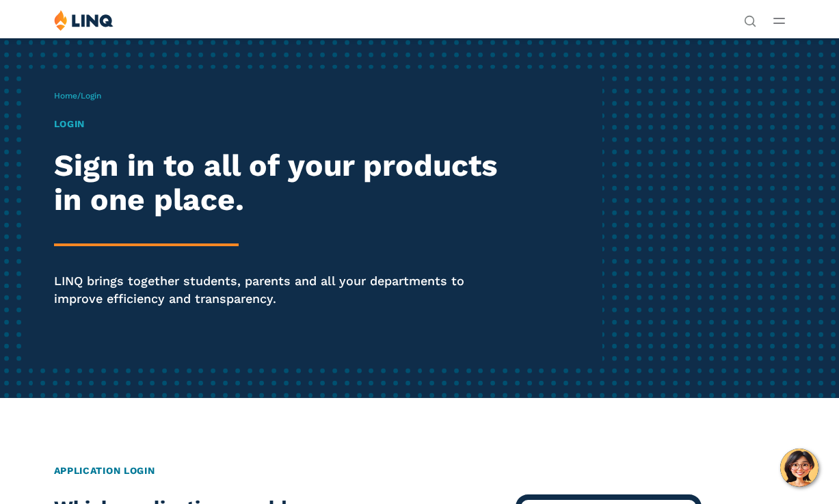 This screenshot has height=504, width=839. Describe the element at coordinates (65, 95) in the screenshot. I see `a: Home` at that location.